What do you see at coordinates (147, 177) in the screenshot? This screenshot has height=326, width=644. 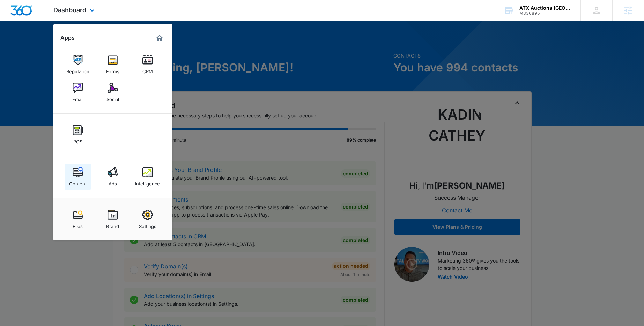 I see `a: Intelligence` at bounding box center [147, 177].